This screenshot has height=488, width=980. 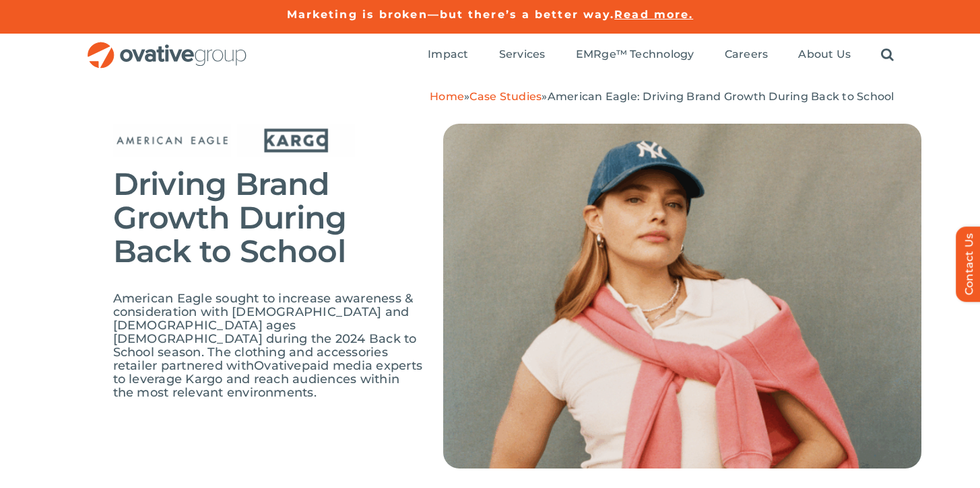 I want to click on nav: Menu, so click(x=661, y=55).